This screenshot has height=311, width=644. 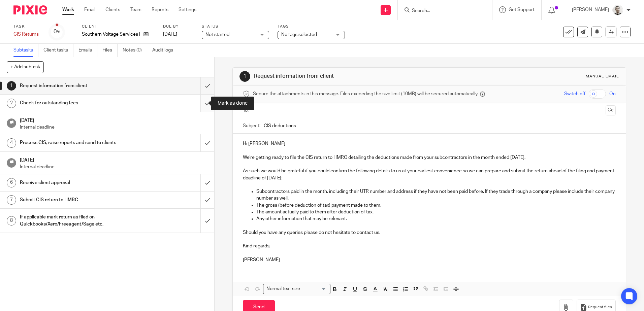 What do you see at coordinates (26, 50) in the screenshot?
I see `a: Subtasks` at bounding box center [26, 50].